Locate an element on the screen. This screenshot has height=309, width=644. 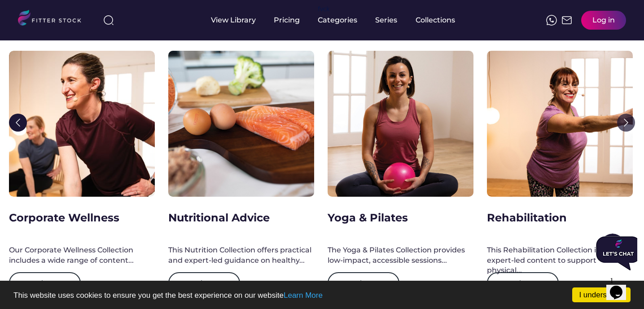
div: Collections is located at coordinates (435, 20).